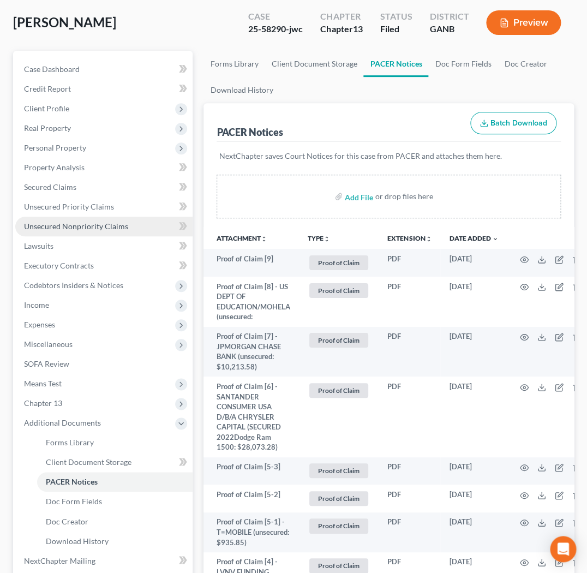 The image size is (587, 573). I want to click on span: NextChapter Mailing, so click(59, 560).